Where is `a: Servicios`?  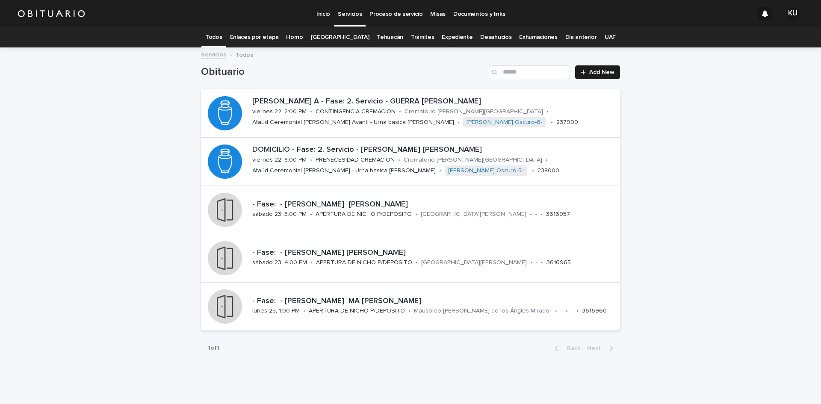
a: Servicios is located at coordinates (213, 54).